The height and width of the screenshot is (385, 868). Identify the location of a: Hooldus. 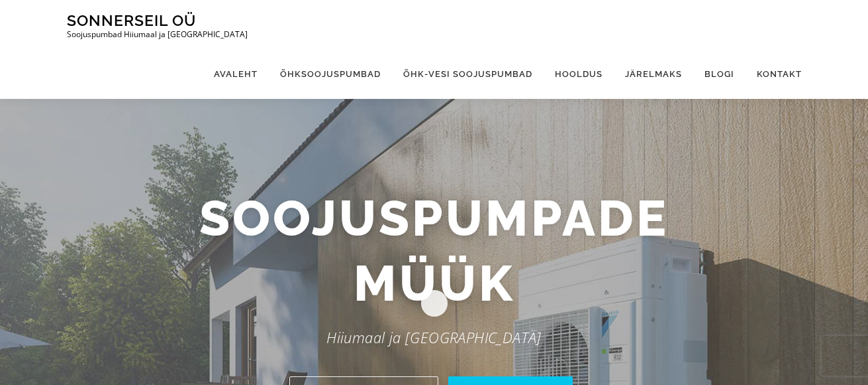
(579, 73).